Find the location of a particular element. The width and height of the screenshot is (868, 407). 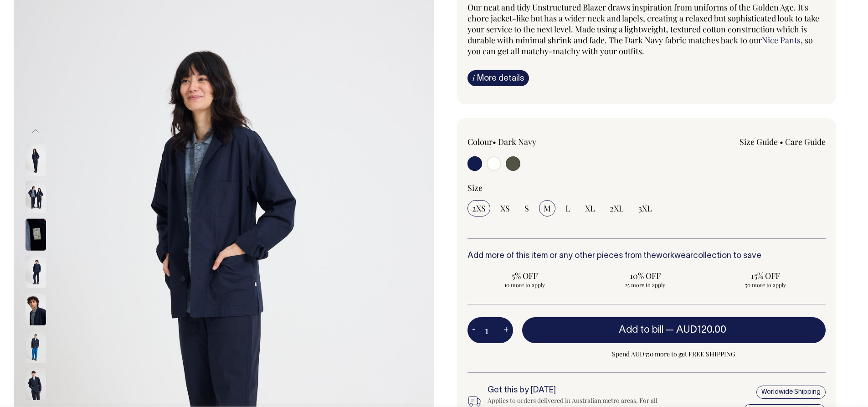

div: Size is located at coordinates (647, 188).